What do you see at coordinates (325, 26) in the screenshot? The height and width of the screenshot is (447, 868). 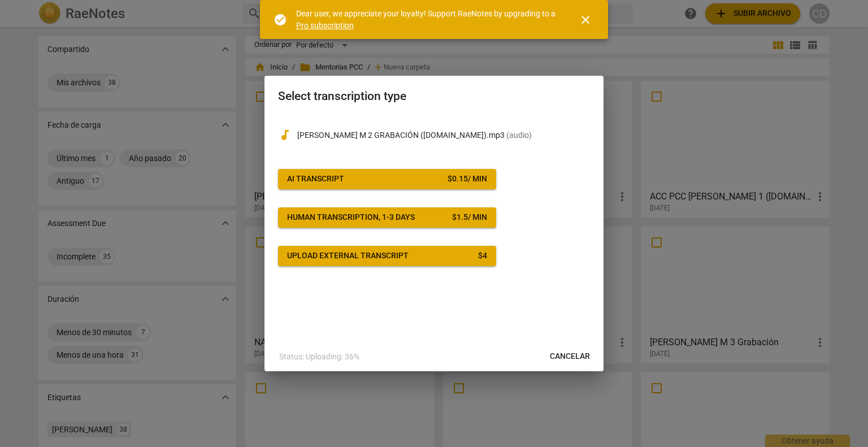 I see `a: Pro subscription` at bounding box center [325, 26].